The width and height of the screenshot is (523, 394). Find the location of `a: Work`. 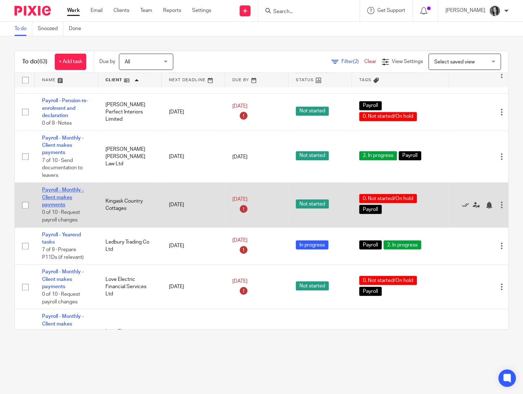

a: Work is located at coordinates (73, 11).